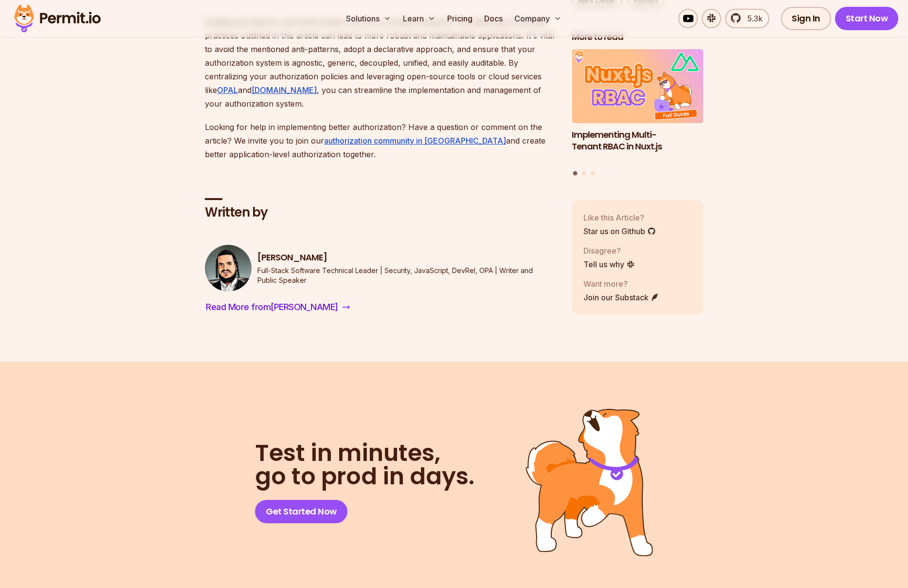 This screenshot has height=588, width=908. What do you see at coordinates (637, 107) in the screenshot?
I see `a: Implementing Multi-Tenant RBAC in Nuxt.jsImplementing Multi-Tenant RBAC in Nuxt.js` at bounding box center [637, 107].